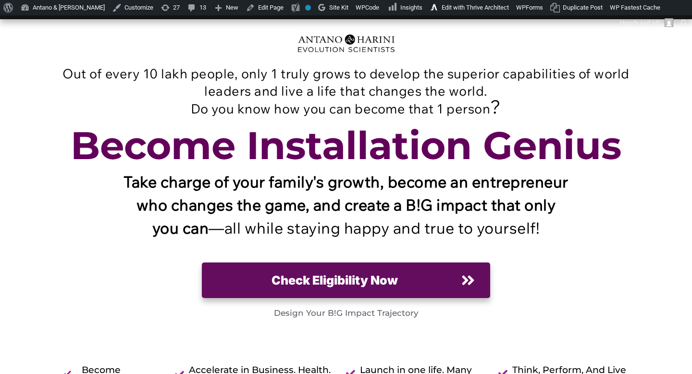 This screenshot has width=692, height=374. I want to click on strong: Check Eligibility Now, so click(334, 280).